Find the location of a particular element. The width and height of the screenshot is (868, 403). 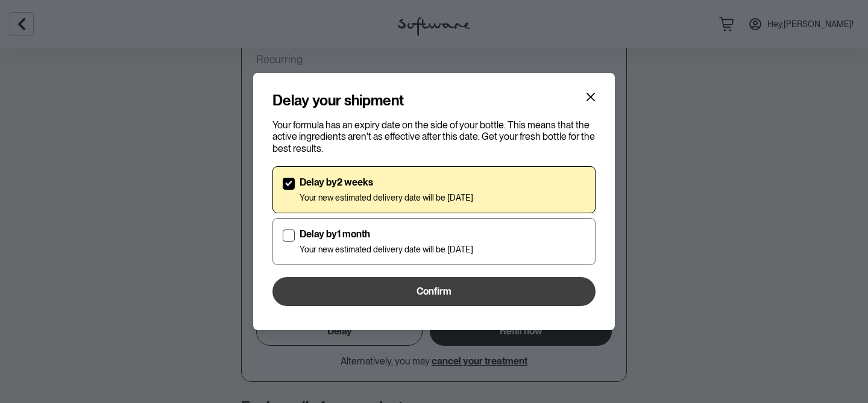

button: Close is located at coordinates (591, 97).